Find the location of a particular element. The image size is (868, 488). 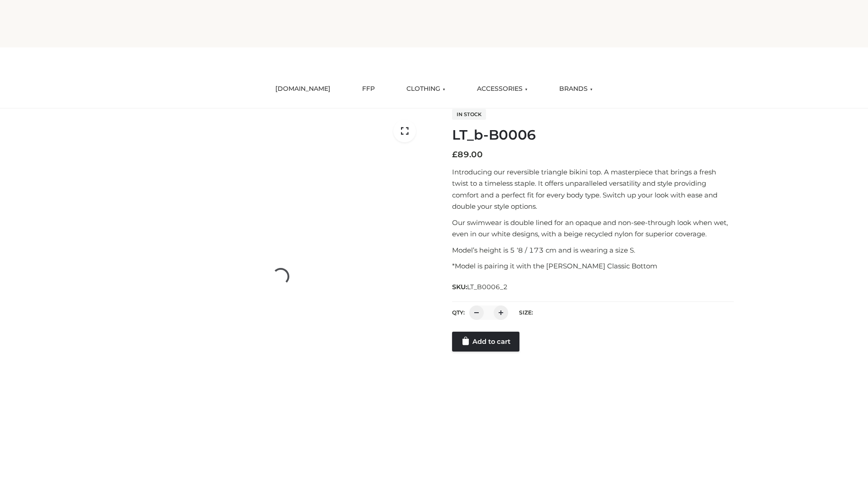

bdi: 89.00 is located at coordinates (467, 155).